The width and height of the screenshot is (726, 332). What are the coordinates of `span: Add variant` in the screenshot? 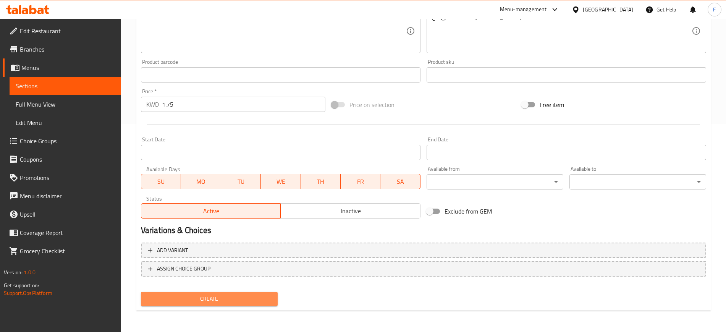 It's located at (172, 250).